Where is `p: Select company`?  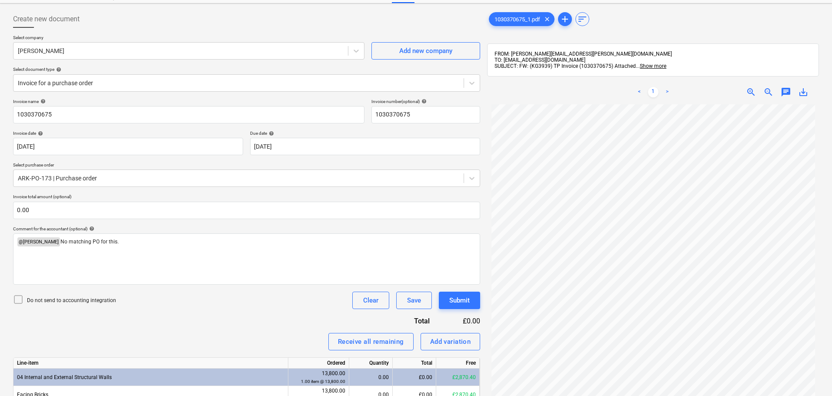 p: Select company is located at coordinates (189, 38).